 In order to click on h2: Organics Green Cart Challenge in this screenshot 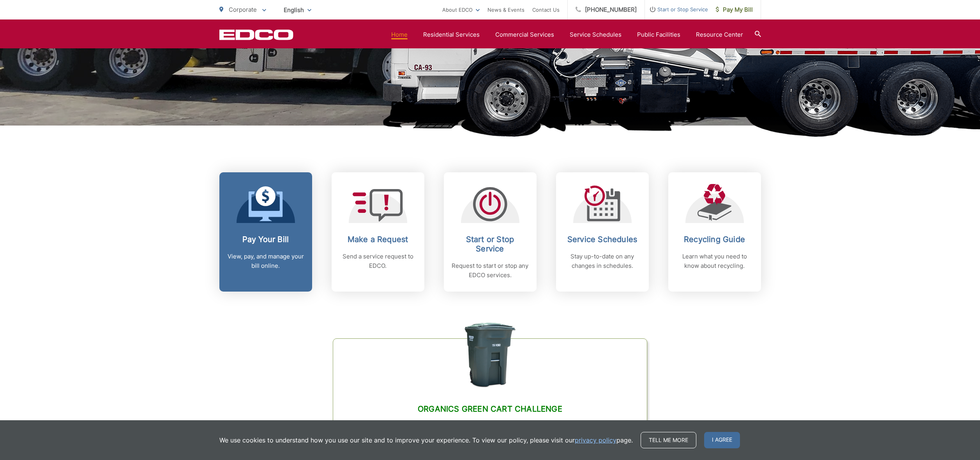, I will do `click(490, 409)`.